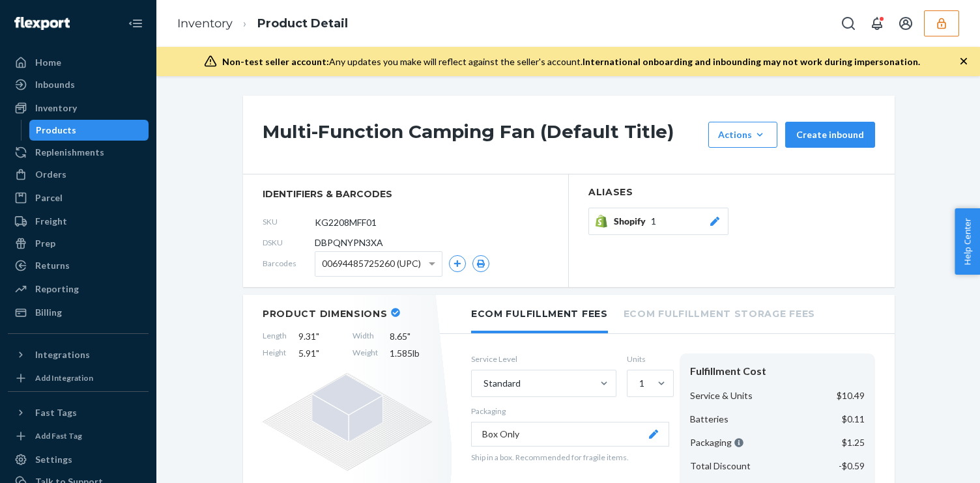  What do you see at coordinates (325, 313) in the screenshot?
I see `h2: Product Dimensions` at bounding box center [325, 313].